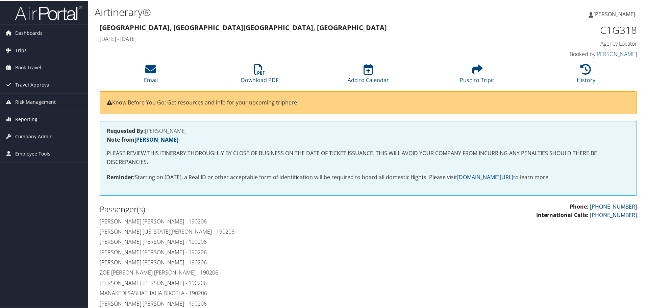 The width and height of the screenshot is (646, 308). I want to click on p: PLEASE REVIEW THIS ITINERARY THOROUGHLY BY CLOSE OF BUSINESS ON THE DATE OF TICKET ISSUANCE. THIS..., so click(369, 157).